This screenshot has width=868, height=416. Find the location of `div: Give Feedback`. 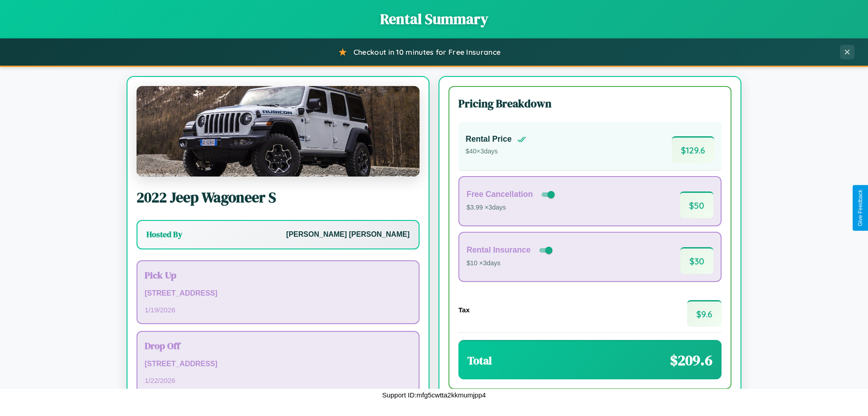

div: Give Feedback is located at coordinates (860, 207).